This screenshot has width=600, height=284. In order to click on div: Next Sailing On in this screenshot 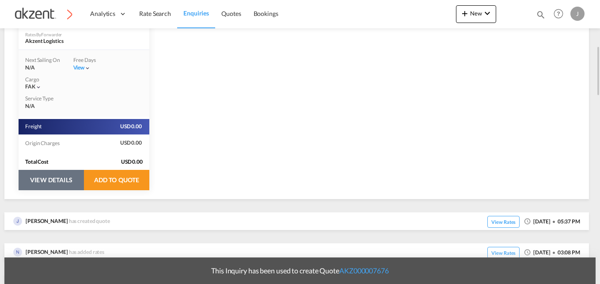, I will do `click(42, 60)`.